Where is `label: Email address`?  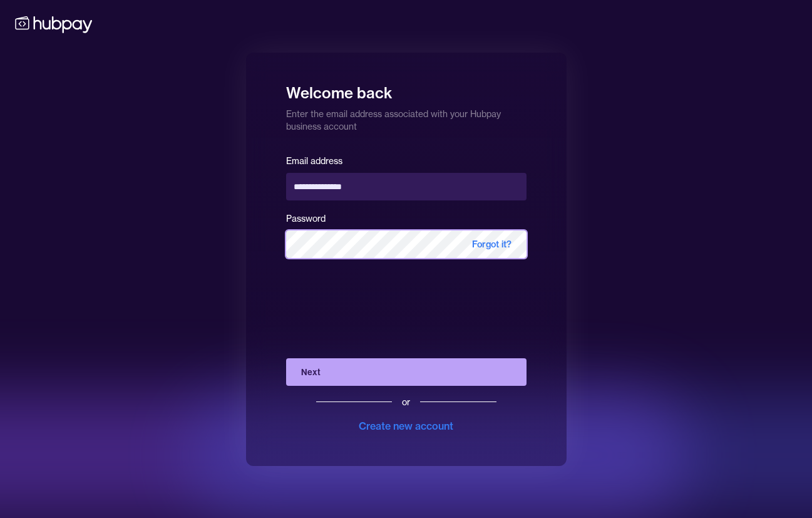 label: Email address is located at coordinates (314, 161).